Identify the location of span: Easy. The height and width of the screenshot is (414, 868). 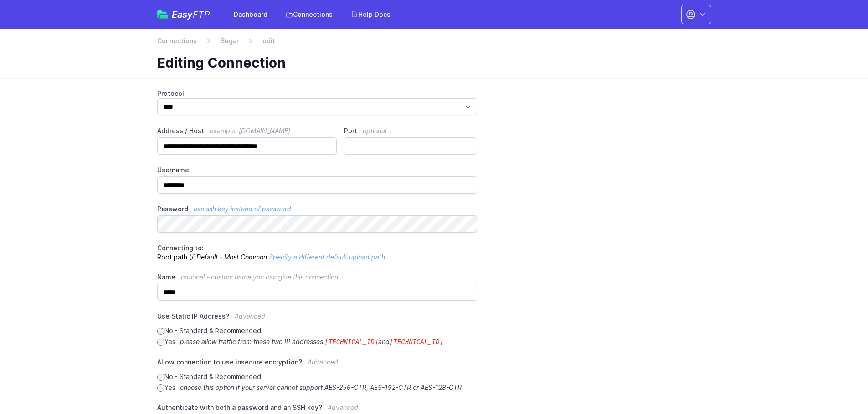
(191, 15).